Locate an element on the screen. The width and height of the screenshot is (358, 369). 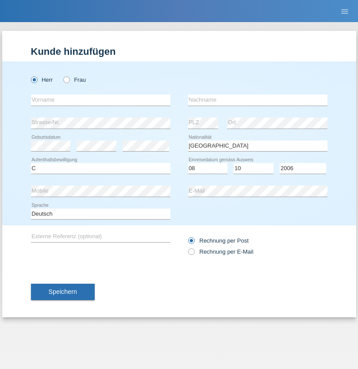
i: menu is located at coordinates (345, 12).